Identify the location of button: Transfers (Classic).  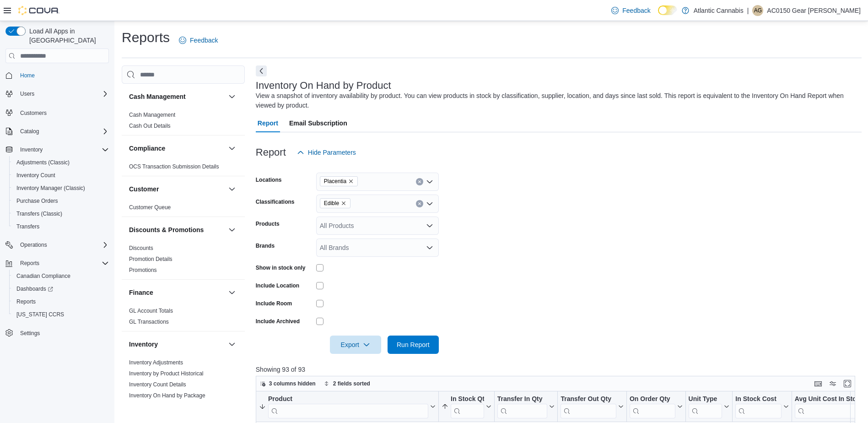
(61, 214).